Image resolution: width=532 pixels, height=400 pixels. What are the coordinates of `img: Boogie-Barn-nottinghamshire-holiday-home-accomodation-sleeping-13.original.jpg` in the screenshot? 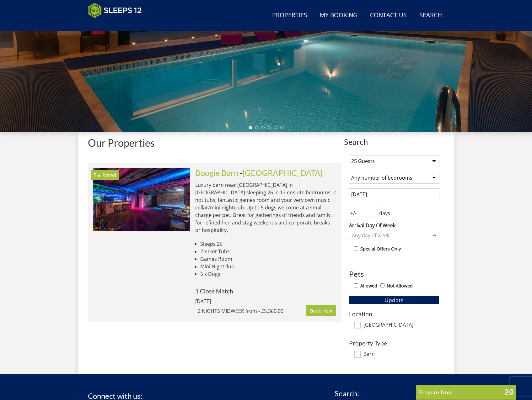 It's located at (142, 200).